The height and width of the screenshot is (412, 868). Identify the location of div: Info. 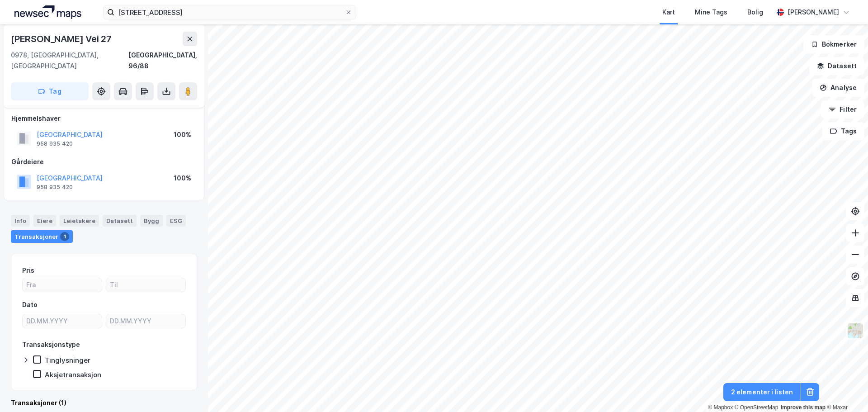
(20, 220).